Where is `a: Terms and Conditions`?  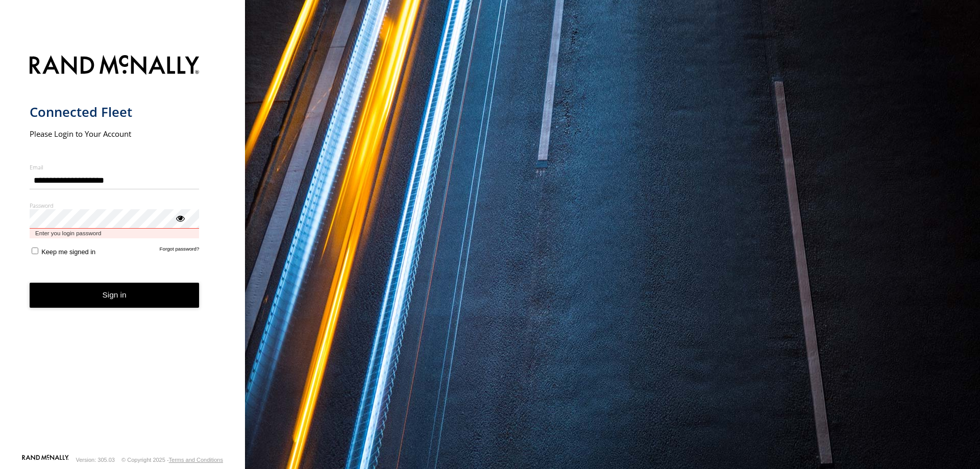
a: Terms and Conditions is located at coordinates (196, 460).